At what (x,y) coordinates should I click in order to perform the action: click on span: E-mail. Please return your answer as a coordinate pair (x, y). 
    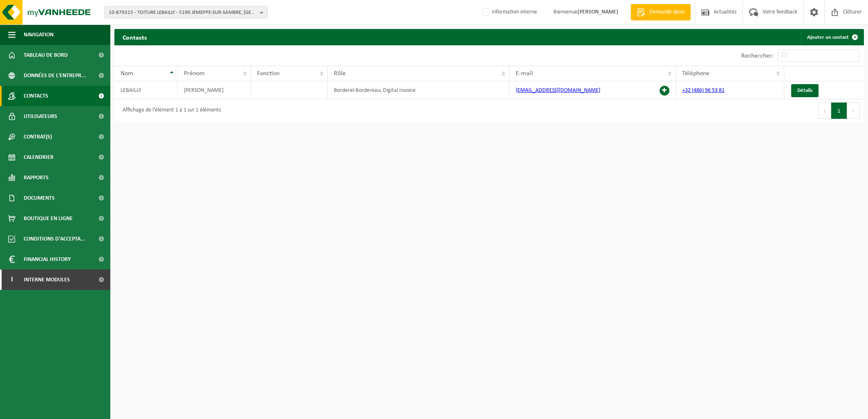
    Looking at the image, I should click on (524, 73).